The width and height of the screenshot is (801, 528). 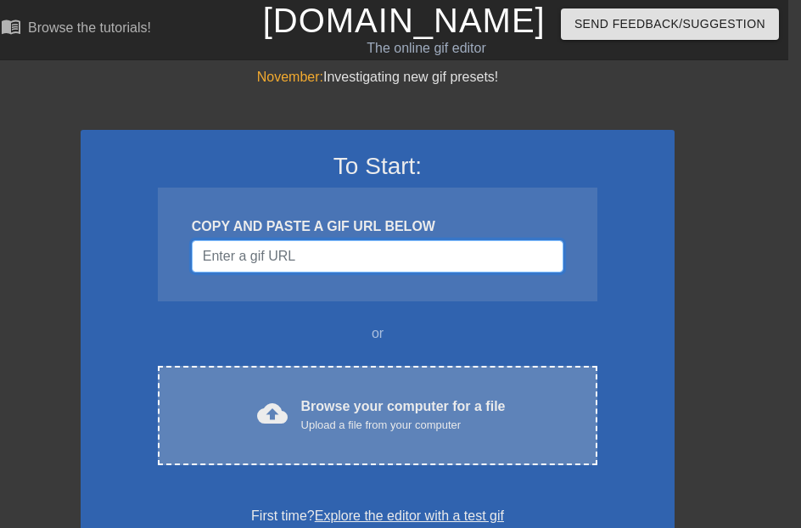 I want to click on h3: To Start:, so click(x=377, y=166).